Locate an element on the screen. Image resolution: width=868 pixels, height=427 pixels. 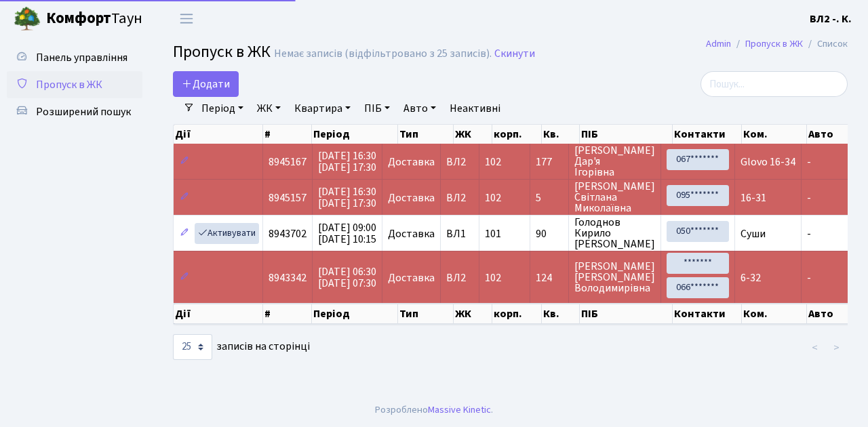
span: ВЛ1 is located at coordinates (460, 234).